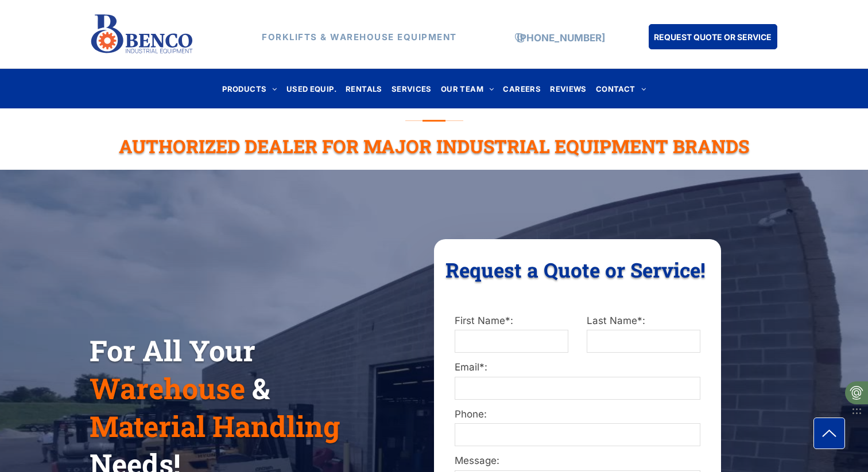  Describe the element at coordinates (167, 388) in the screenshot. I see `span: Warehouse` at that location.